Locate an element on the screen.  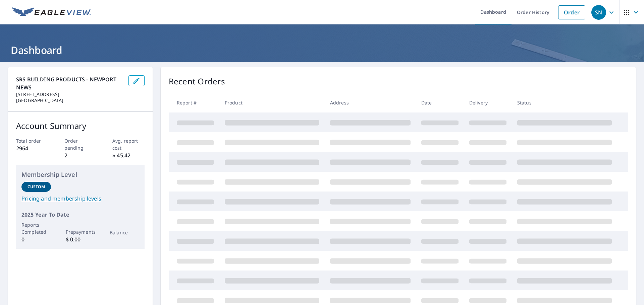
p: 2 is located at coordinates (81, 156).